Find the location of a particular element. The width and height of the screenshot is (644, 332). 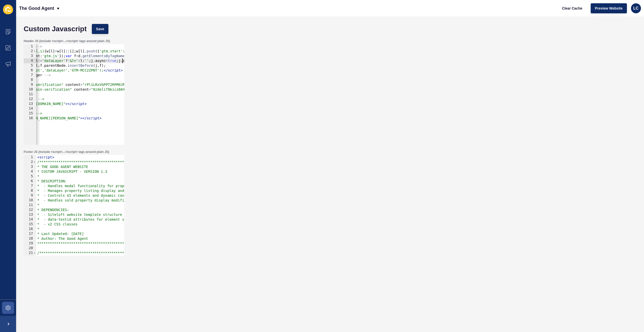

label: Footer JS (include <script>...</script> tags around plain JS) is located at coordinates (66, 151).